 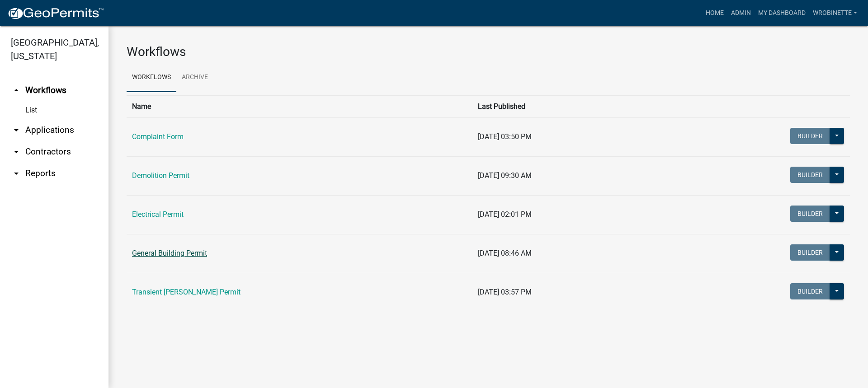 What do you see at coordinates (741, 13) in the screenshot?
I see `a: Admin` at bounding box center [741, 13].